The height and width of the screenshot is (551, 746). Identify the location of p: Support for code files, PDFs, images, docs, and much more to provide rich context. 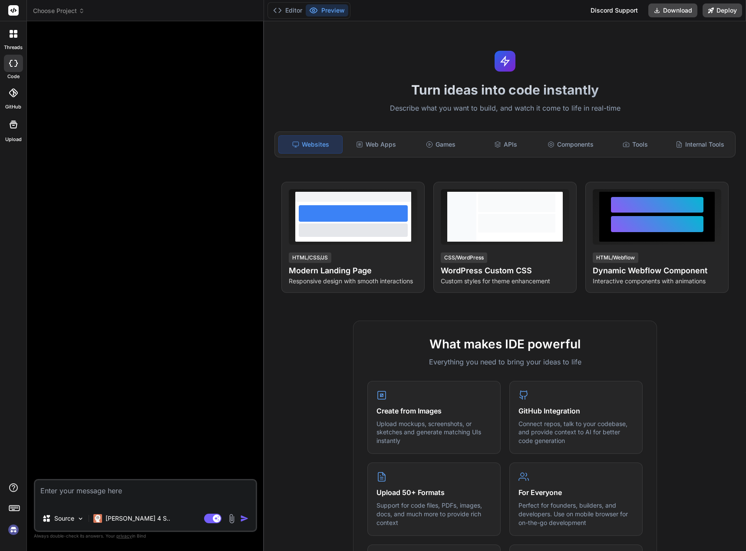
(434, 514).